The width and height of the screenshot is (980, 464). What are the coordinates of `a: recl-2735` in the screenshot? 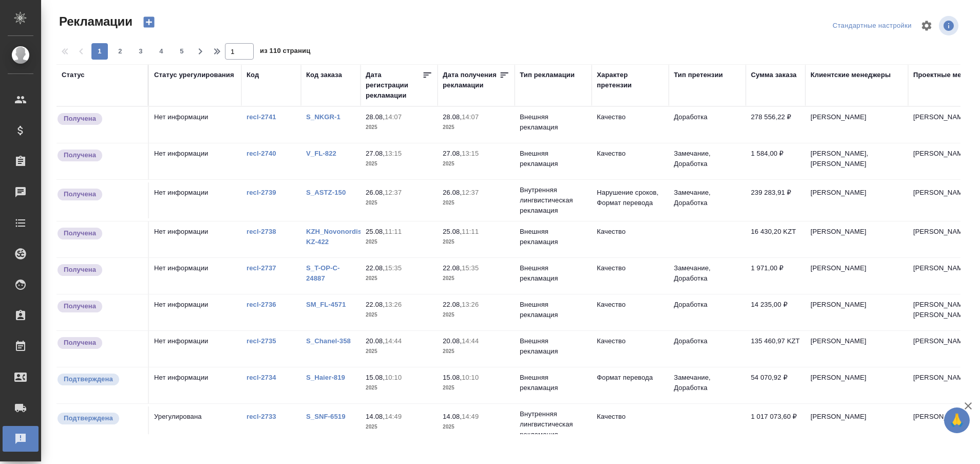 It's located at (261, 340).